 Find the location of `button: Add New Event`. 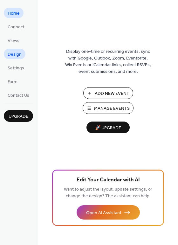

button: Add New Event is located at coordinates (108, 93).